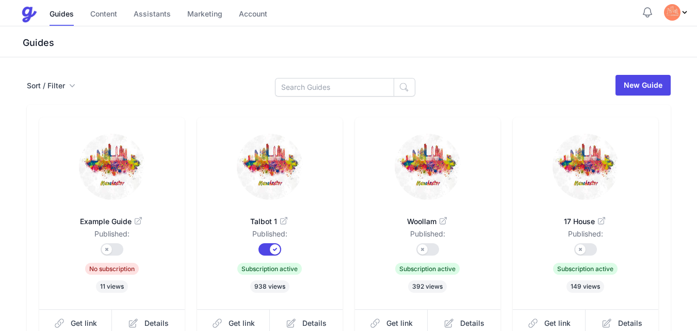  I want to click on span: No subscription, so click(112, 268).